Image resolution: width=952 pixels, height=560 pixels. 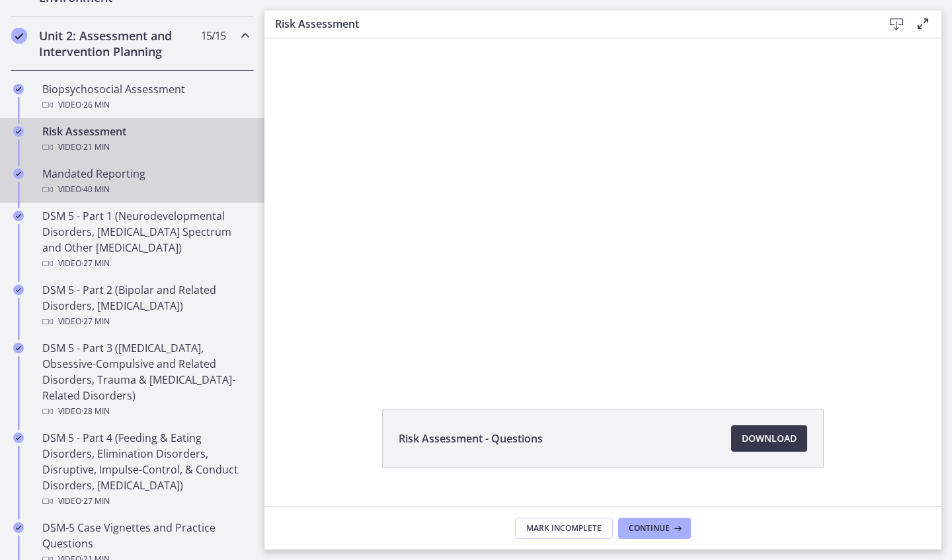 I want to click on h2: Unit 2: Assessment and Intervention Planning, so click(x=120, y=44).